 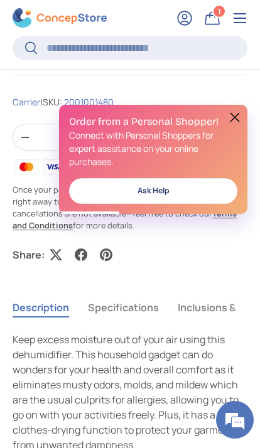 I want to click on button: Description, so click(x=41, y=307).